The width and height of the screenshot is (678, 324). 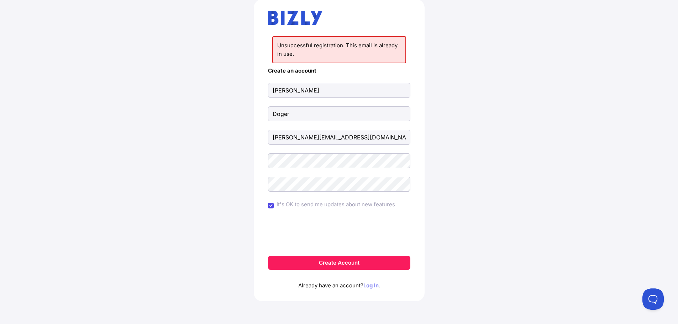 What do you see at coordinates (335, 205) in the screenshot?
I see `label: It's OK to send me updates about new features` at bounding box center [335, 205].